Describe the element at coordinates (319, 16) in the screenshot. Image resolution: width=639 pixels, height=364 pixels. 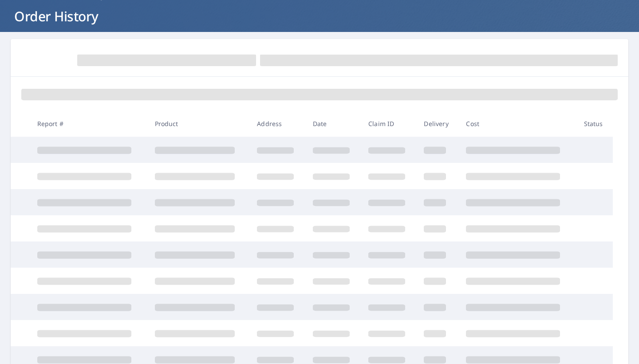
I see `h1: Order History` at that location.